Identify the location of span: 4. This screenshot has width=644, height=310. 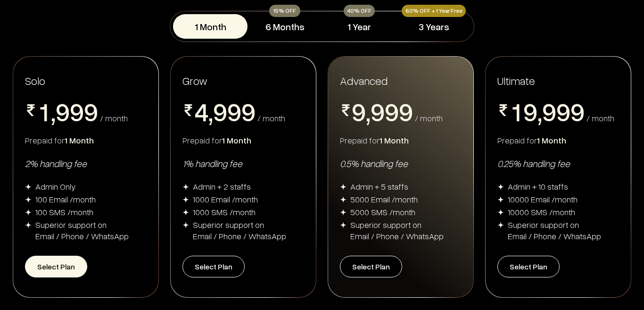
(201, 111).